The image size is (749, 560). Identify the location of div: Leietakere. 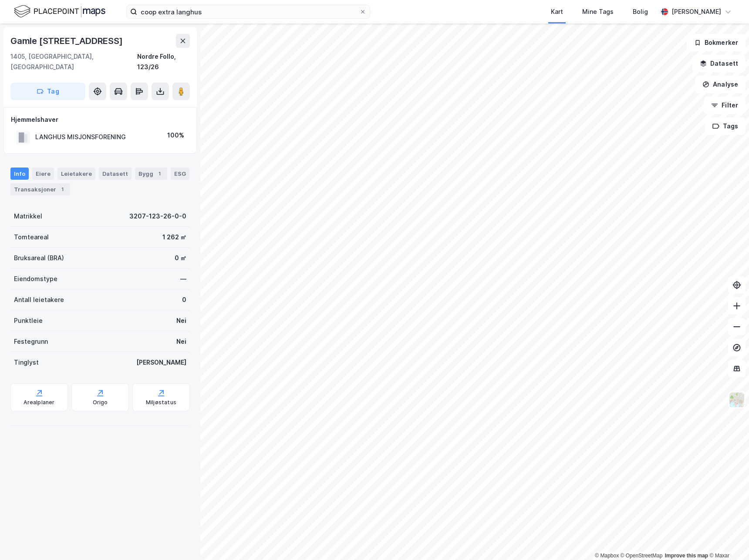
(76, 174).